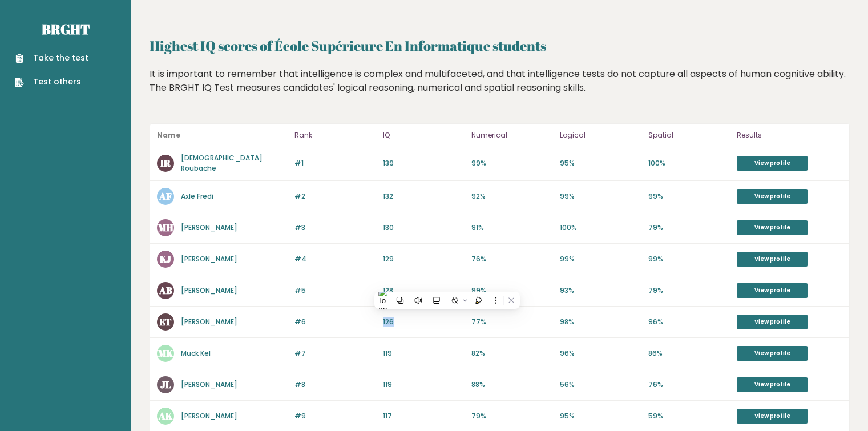 The width and height of the screenshot is (868, 431). What do you see at coordinates (165, 385) in the screenshot?
I see `text: JL` at bounding box center [165, 385].